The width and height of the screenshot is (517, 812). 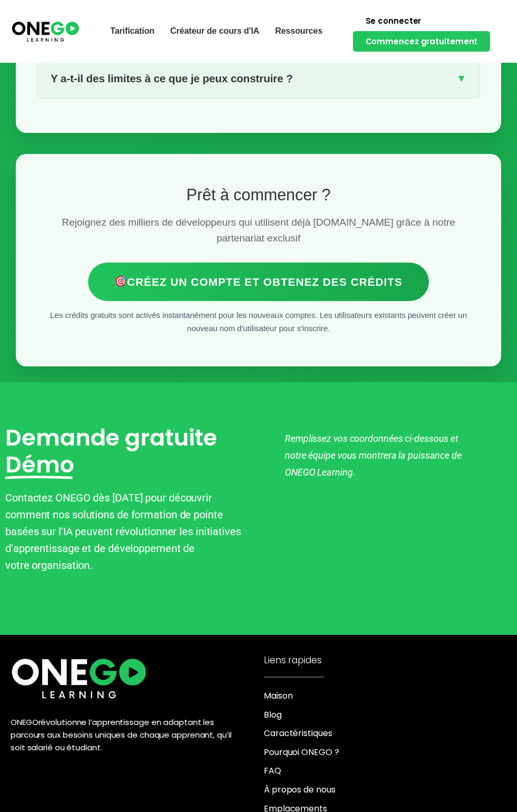 I want to click on font: Prêt à commencer ?, so click(x=258, y=194).